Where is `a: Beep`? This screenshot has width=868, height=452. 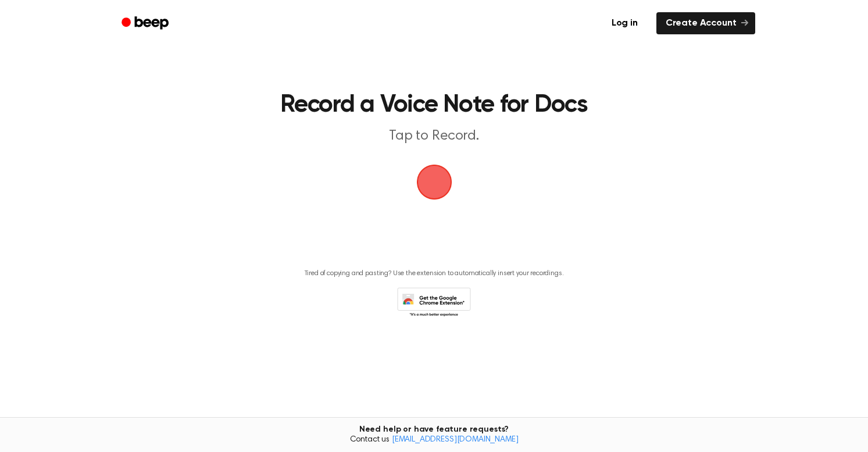
a: Beep is located at coordinates (146, 23).